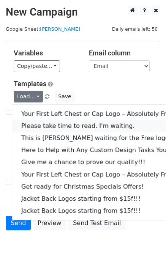  Describe the element at coordinates (49, 223) in the screenshot. I see `a: Preview` at that location.